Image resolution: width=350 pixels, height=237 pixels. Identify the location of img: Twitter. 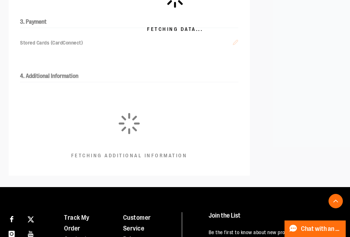
(31, 219).